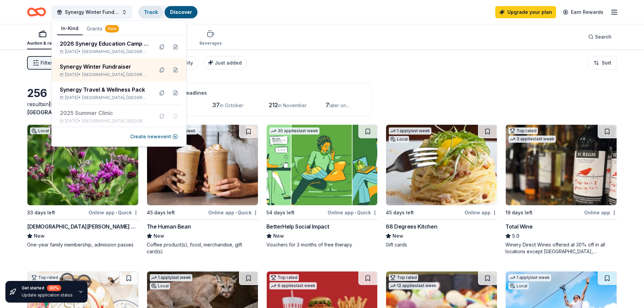 The width and height of the screenshot is (644, 308). I want to click on div: Application deadlines, so click(259, 93).